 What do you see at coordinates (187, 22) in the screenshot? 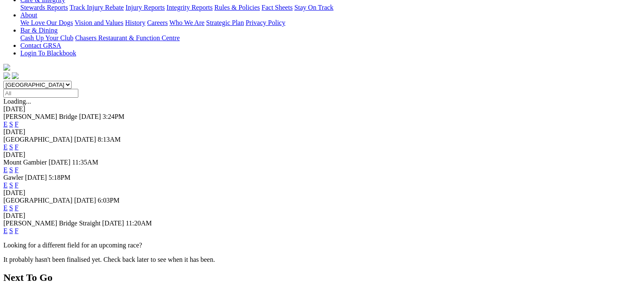
I see `a: Who We Are` at bounding box center [187, 22].